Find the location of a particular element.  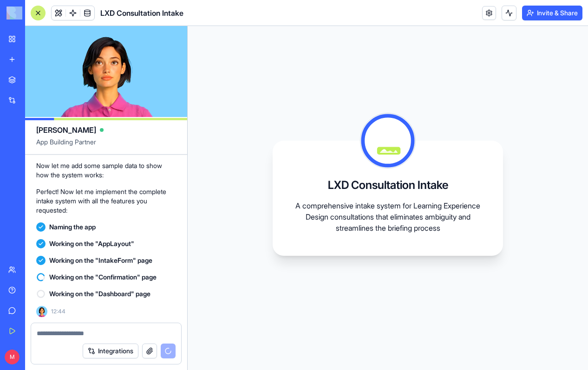

span: 12:44 is located at coordinates (58, 311).